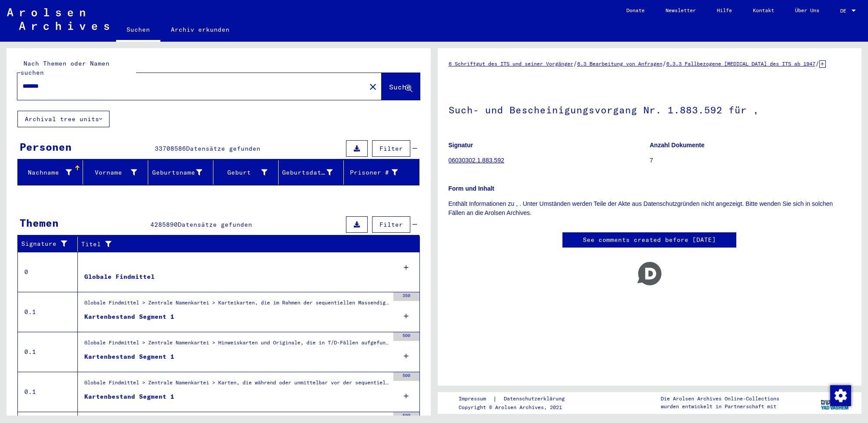  I want to click on a: Datenschutzerklärung, so click(536, 399).